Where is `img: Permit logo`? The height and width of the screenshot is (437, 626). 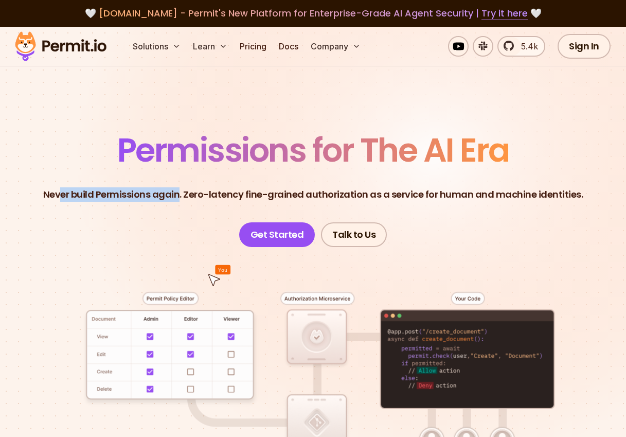 img: Permit logo is located at coordinates (61, 46).